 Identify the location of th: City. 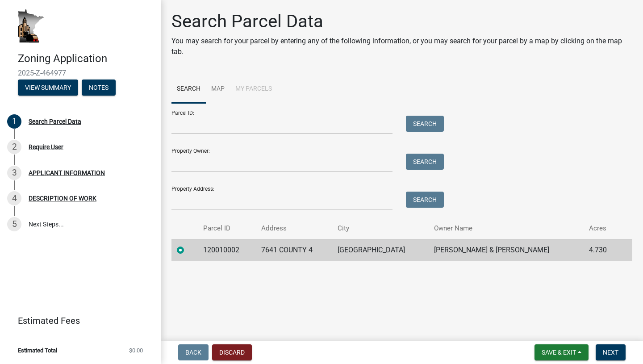
(381, 228).